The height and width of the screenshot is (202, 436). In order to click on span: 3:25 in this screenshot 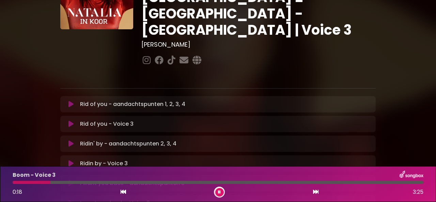, I will do `click(418, 192)`.